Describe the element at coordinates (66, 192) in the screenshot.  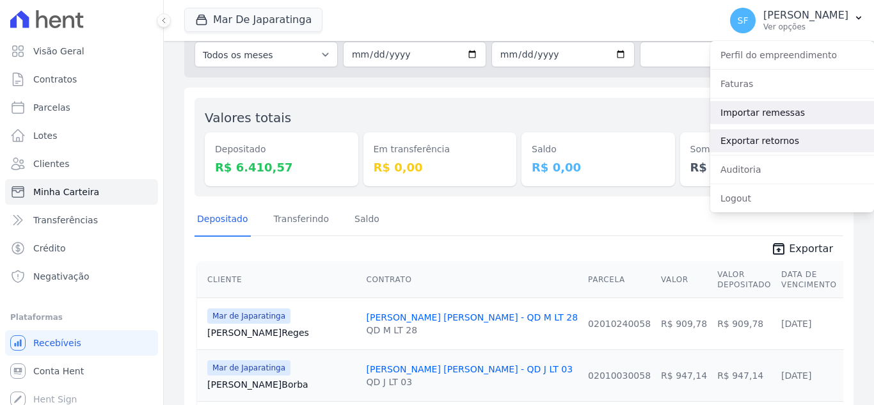
I see `span: Minha Carteira` at that location.